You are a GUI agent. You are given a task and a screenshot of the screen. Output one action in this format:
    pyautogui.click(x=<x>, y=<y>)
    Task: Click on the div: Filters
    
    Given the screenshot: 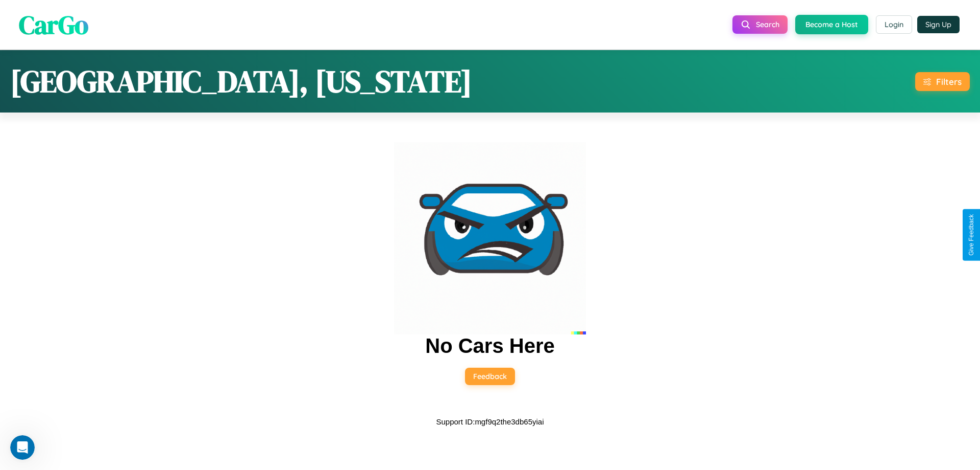 What is the action you would take?
    pyautogui.click(x=949, y=81)
    